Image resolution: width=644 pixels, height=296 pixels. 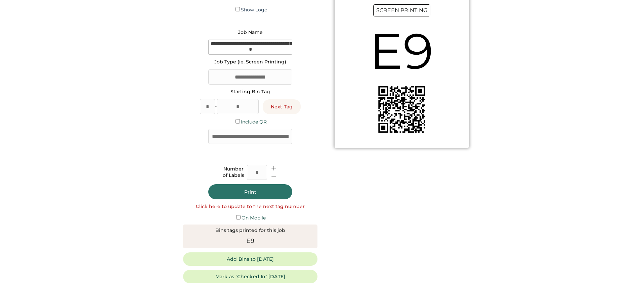 I want to click on button: Print, so click(x=250, y=192).